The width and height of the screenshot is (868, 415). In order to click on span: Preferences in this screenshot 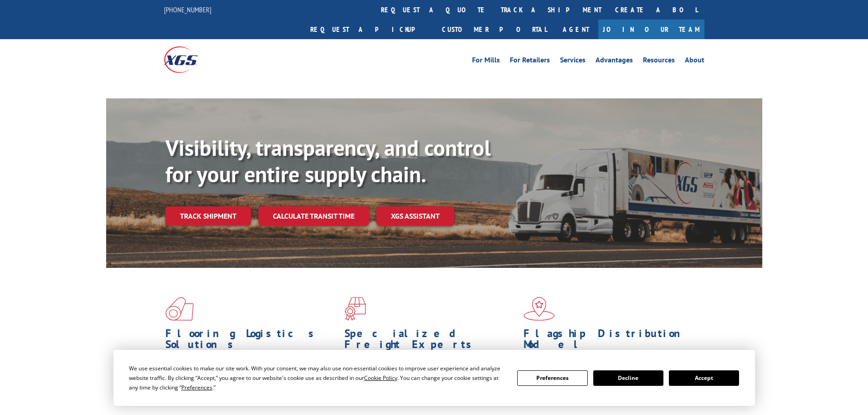, I will do `click(197, 388)`.